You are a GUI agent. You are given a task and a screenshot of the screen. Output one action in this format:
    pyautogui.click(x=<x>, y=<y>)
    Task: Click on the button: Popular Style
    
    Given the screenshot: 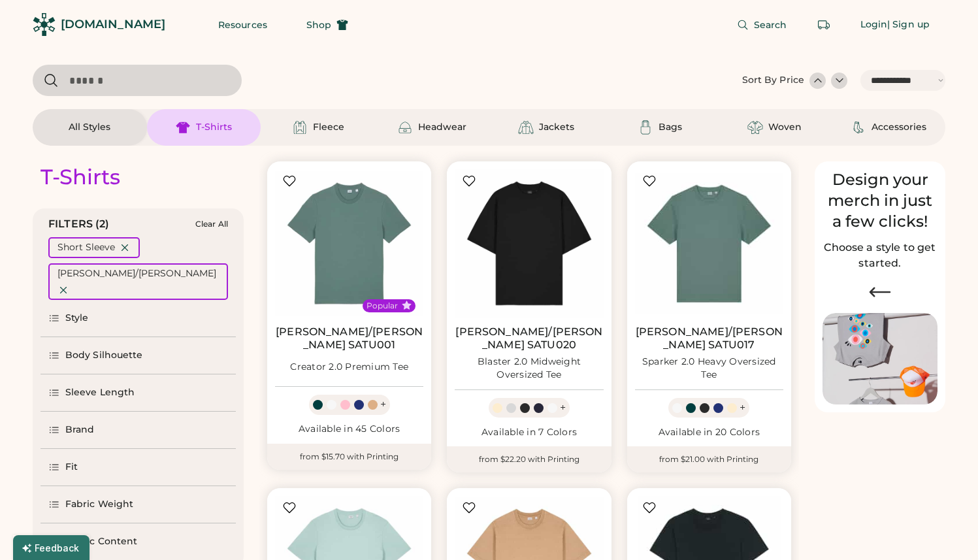 What is the action you would take?
    pyautogui.click(x=407, y=305)
    